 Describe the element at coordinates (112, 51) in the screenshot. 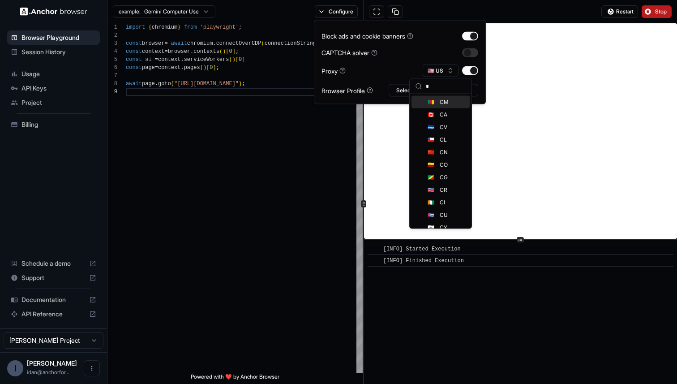

I see `div: 4` at that location.